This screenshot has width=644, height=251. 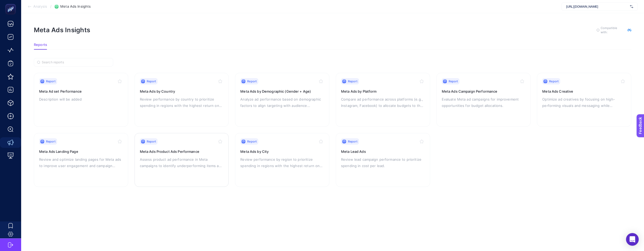 What do you see at coordinates (81, 99) in the screenshot?
I see `p: Description will be added` at bounding box center [81, 99].